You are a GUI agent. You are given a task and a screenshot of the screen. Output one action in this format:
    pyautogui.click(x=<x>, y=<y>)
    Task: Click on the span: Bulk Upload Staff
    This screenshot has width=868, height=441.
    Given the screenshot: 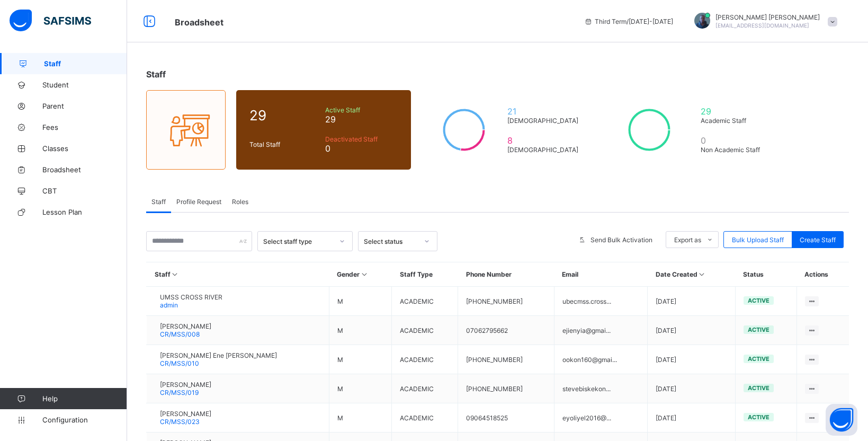 What is the action you would take?
    pyautogui.click(x=758, y=239)
    